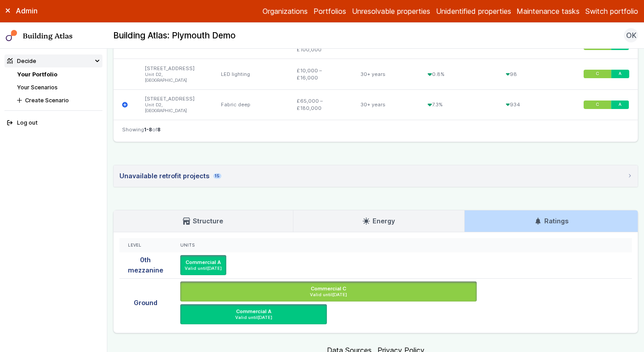  Describe the element at coordinates (146, 266) in the screenshot. I see `div: 0th mezzanine` at that location.